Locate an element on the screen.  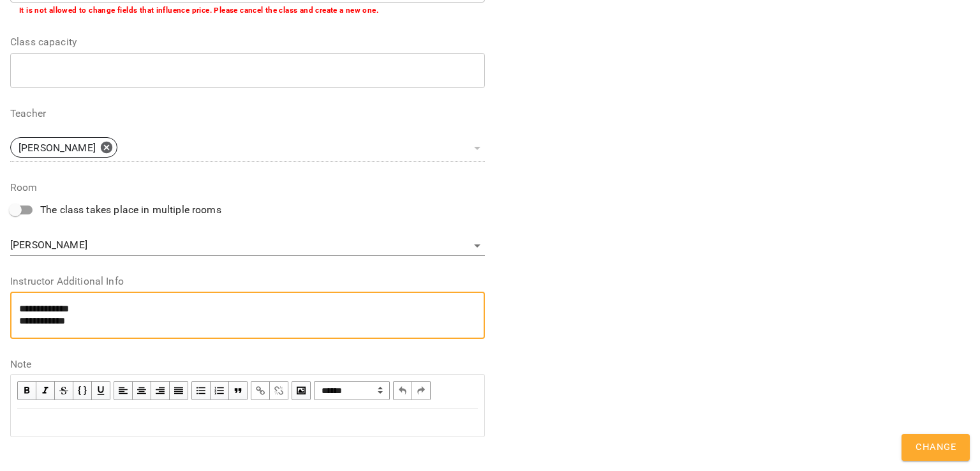
button: Strikethrough is located at coordinates (64, 390).